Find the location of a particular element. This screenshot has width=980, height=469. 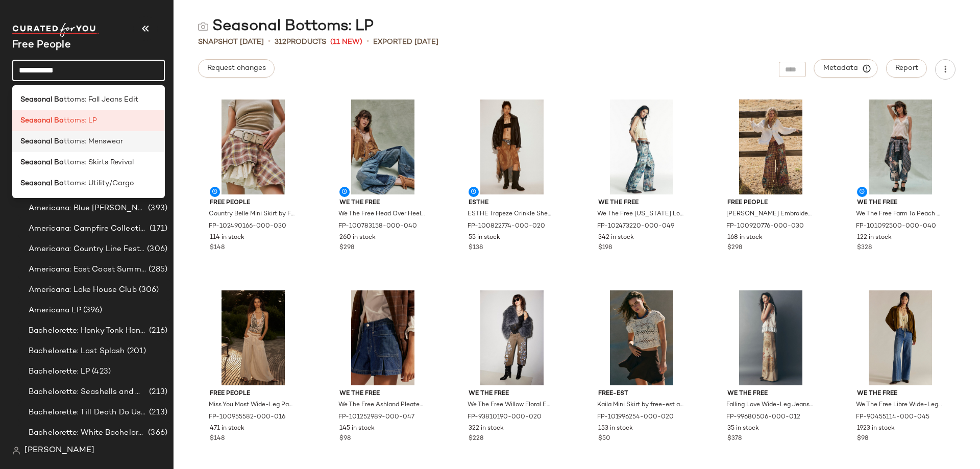

span: FP-100822774-000-020 is located at coordinates (506, 226).